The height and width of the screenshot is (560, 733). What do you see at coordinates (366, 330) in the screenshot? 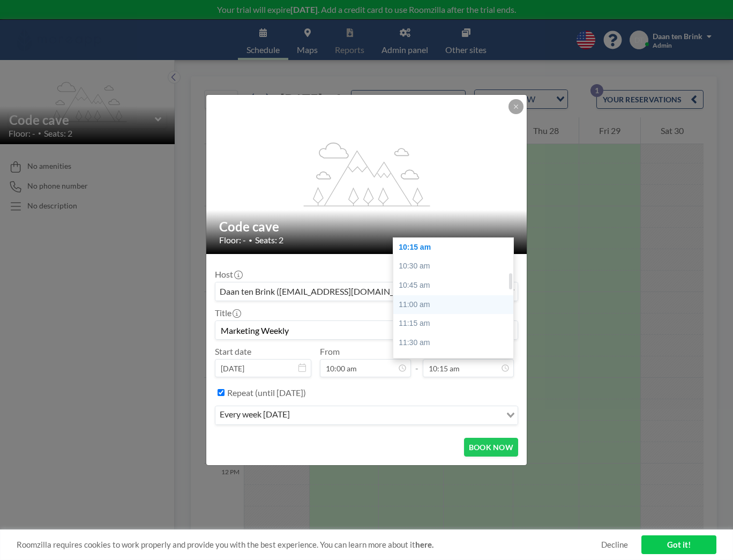
I see `input: Daan's reservation` at bounding box center [366, 330].